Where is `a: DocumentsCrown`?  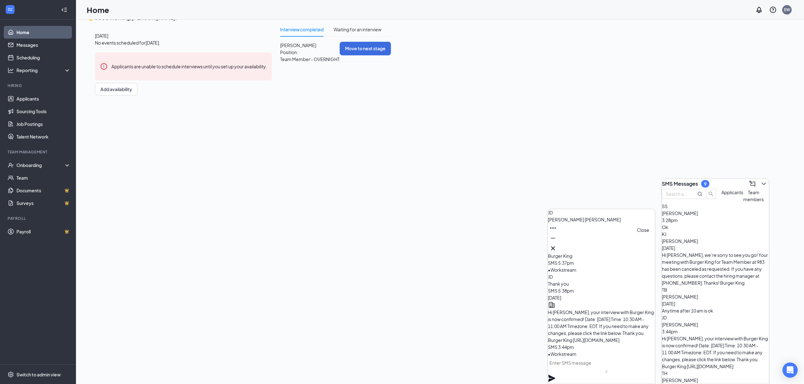
a: DocumentsCrown is located at coordinates (43, 191).